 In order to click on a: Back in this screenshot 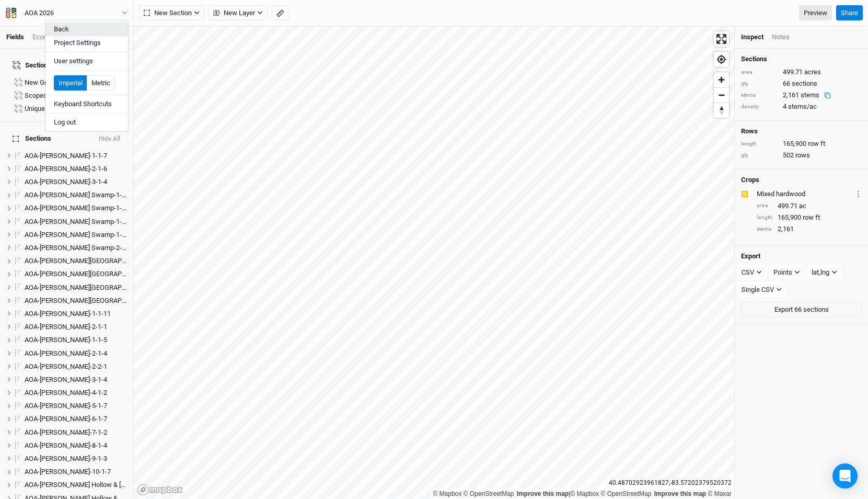, I will do `click(87, 29)`.